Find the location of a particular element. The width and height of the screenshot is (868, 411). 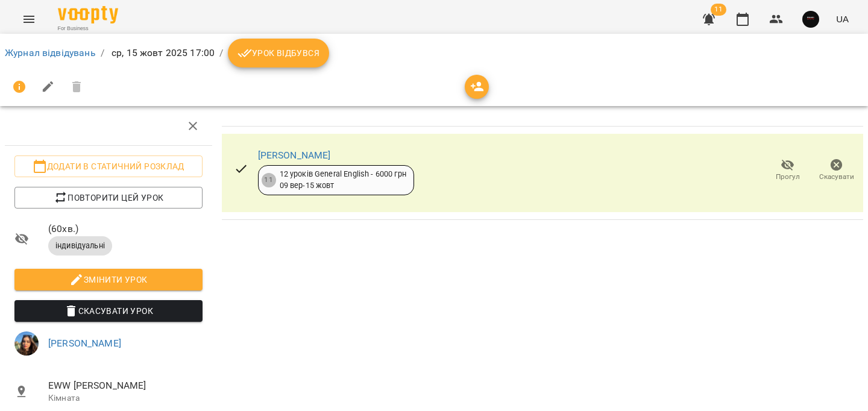

span: 11 is located at coordinates (719, 9).